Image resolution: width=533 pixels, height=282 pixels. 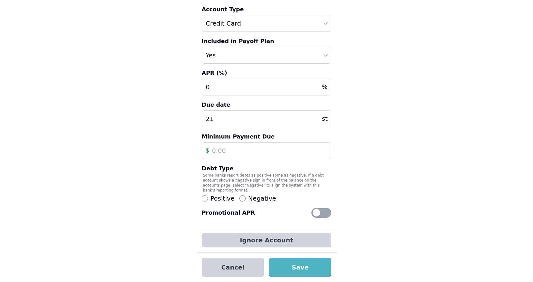 I want to click on span: st, so click(x=325, y=118).